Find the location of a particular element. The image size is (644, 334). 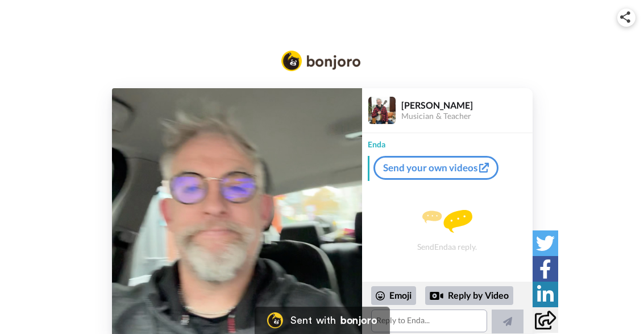

div: Musician & Teacher is located at coordinates (467, 116).